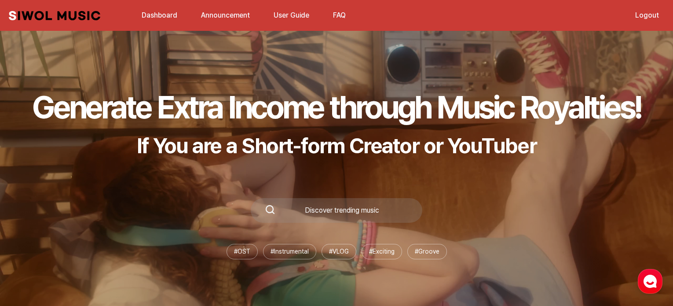  Describe the element at coordinates (342, 210) in the screenshot. I see `div: Discover trending music` at that location.